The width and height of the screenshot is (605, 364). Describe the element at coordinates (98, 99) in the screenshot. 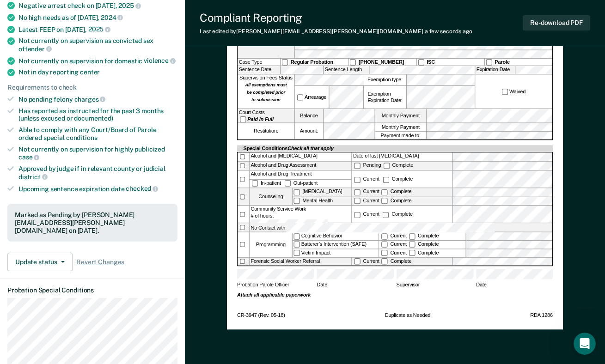

I see `div: No pending felony` at that location.